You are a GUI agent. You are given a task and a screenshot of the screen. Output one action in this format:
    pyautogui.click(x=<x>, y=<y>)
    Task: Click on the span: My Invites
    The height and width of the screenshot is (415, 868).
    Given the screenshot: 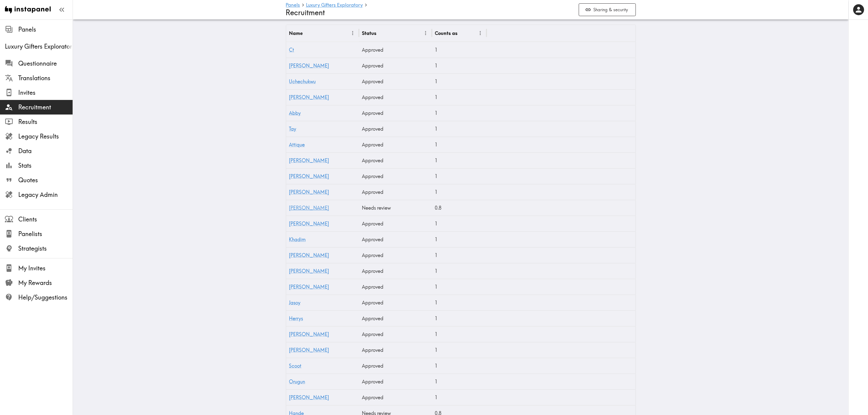 What is the action you would take?
    pyautogui.click(x=45, y=268)
    